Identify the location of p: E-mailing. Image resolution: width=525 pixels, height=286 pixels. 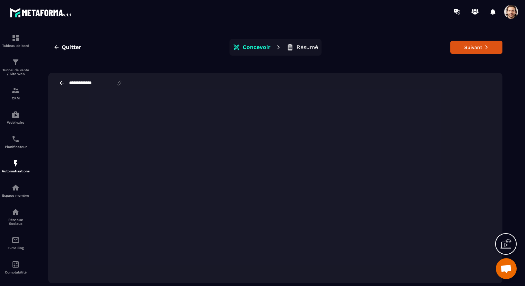
(16, 248).